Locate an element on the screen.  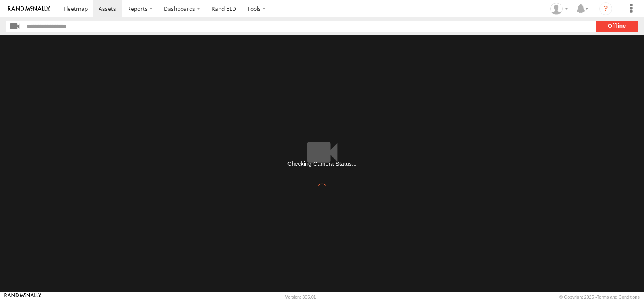
div: Version: 305.01 is located at coordinates (301, 297).